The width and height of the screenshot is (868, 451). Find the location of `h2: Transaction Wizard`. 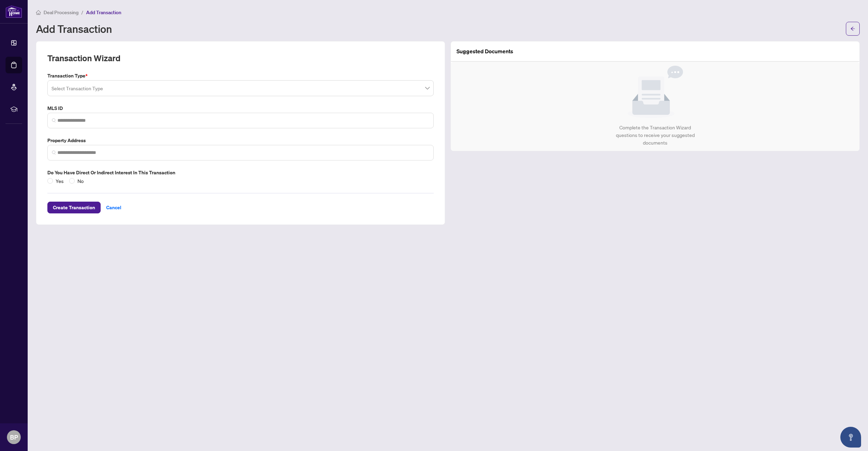

h2: Transaction Wizard is located at coordinates (84, 58).